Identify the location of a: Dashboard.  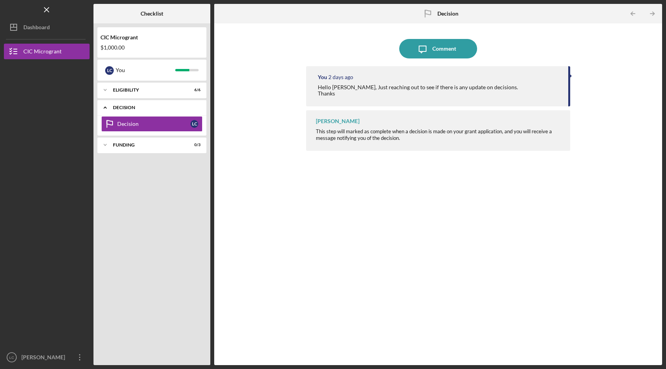
(47, 27).